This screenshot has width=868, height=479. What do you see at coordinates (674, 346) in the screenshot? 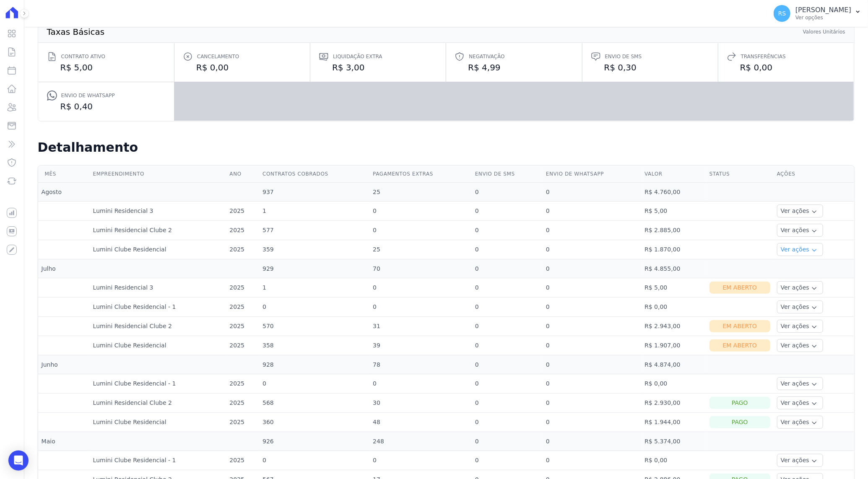
I see `td: R$ 1.907,00` at bounding box center [674, 346].